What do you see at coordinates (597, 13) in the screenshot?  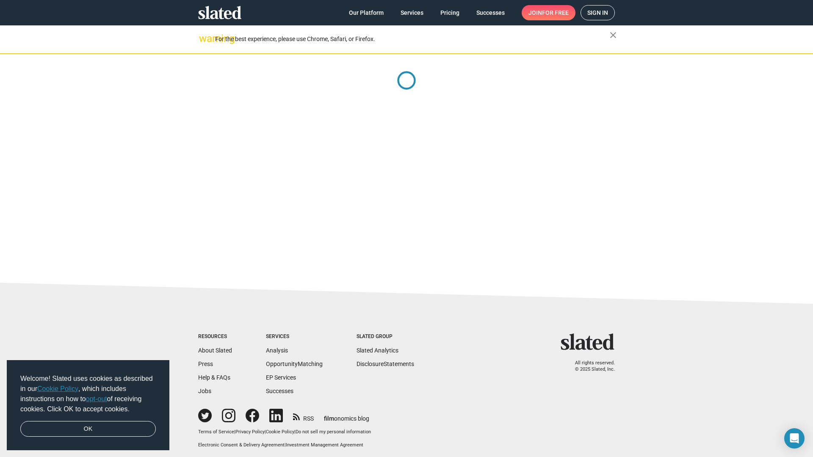 I see `a: Sign in` at bounding box center [597, 13].